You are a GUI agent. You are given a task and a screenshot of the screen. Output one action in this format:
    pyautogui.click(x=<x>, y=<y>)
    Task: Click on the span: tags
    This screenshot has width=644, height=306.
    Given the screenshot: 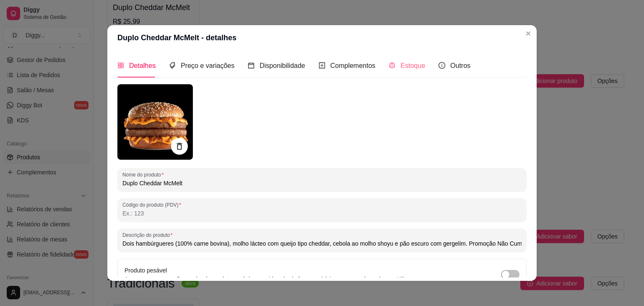 What is the action you would take?
    pyautogui.click(x=172, y=65)
    